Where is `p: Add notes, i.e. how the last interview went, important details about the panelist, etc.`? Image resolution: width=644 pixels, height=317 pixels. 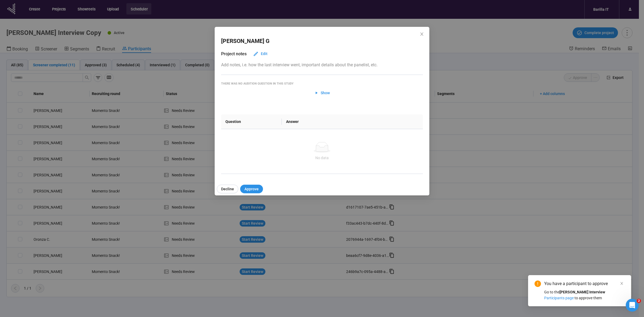
p: Add notes, i.e. how the last interview went, important details about the panelist, etc. is located at coordinates (322, 65).